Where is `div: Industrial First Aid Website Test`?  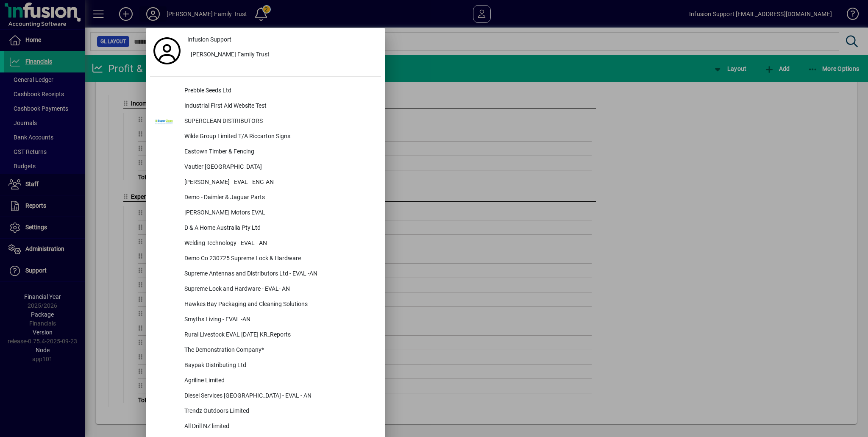
div: Industrial First Aid Website Test is located at coordinates (279, 106).